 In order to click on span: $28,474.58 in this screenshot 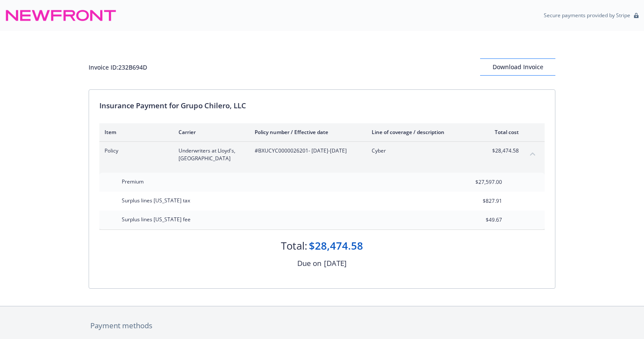, I will do `click(502, 151)`.